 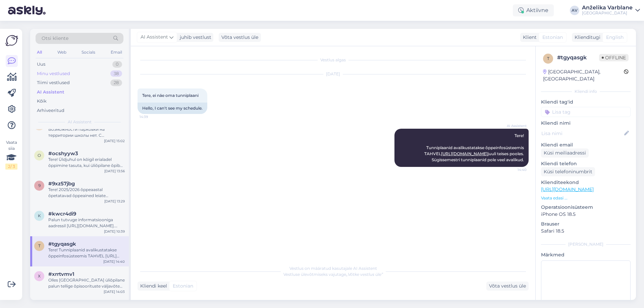 I want to click on div: AI Assistent, so click(x=51, y=92).